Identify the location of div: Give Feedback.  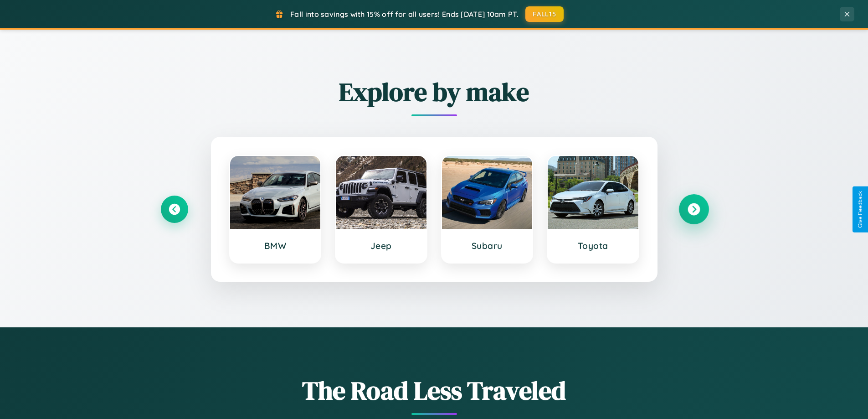
(860, 210).